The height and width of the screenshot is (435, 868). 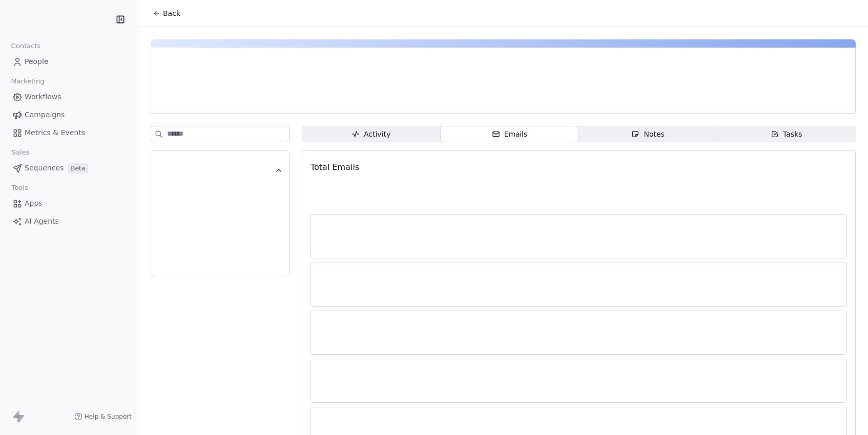 I want to click on span: Sequences, so click(x=44, y=168).